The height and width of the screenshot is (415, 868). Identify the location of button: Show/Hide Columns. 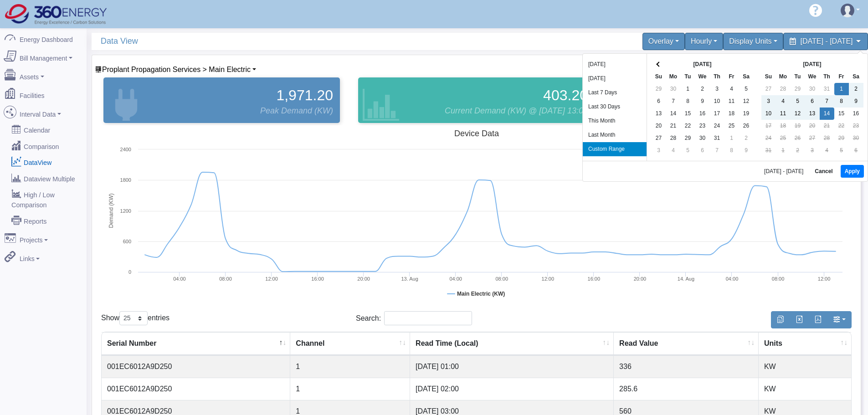
(840, 320).